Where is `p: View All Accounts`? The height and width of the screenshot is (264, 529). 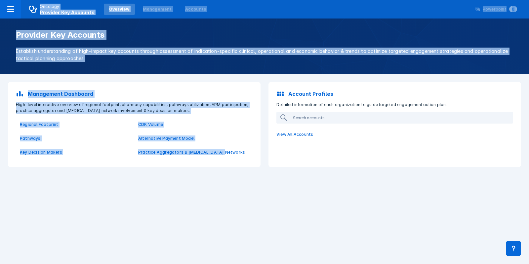 p: View All Accounts is located at coordinates (395, 135).